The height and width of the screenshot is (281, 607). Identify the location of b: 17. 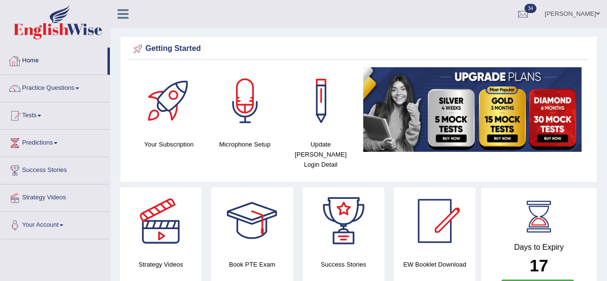
(539, 265).